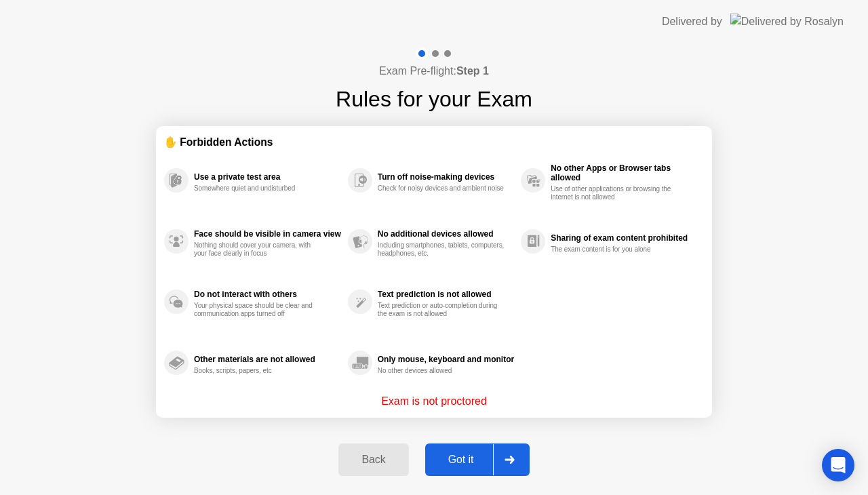 The image size is (868, 495). I want to click on div: Somewhere quiet and undisturbed, so click(257, 189).